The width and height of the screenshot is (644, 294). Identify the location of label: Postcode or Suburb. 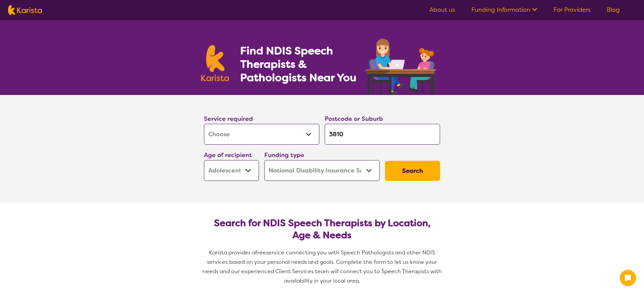
(354, 119).